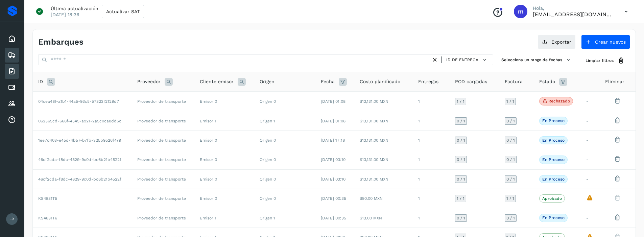 Image resolution: width=644 pixels, height=237 pixels. What do you see at coordinates (40, 81) in the screenshot?
I see `span: ID` at bounding box center [40, 81].